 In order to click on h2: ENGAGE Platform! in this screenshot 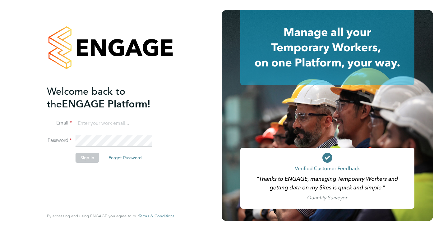, I will do `click(108, 98)`.